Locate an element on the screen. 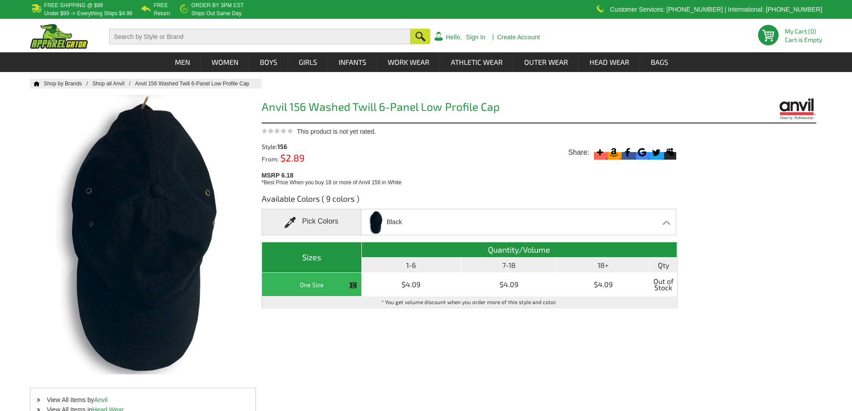 Image resolution: width=852 pixels, height=411 pixels. div: MSRP 6.18 is located at coordinates (471, 178).